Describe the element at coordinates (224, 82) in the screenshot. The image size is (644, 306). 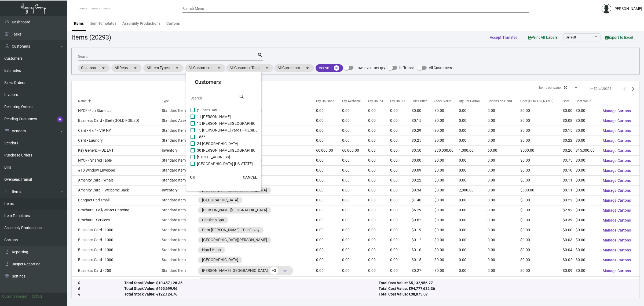
I see `mat-card-title: Customers` at that location.